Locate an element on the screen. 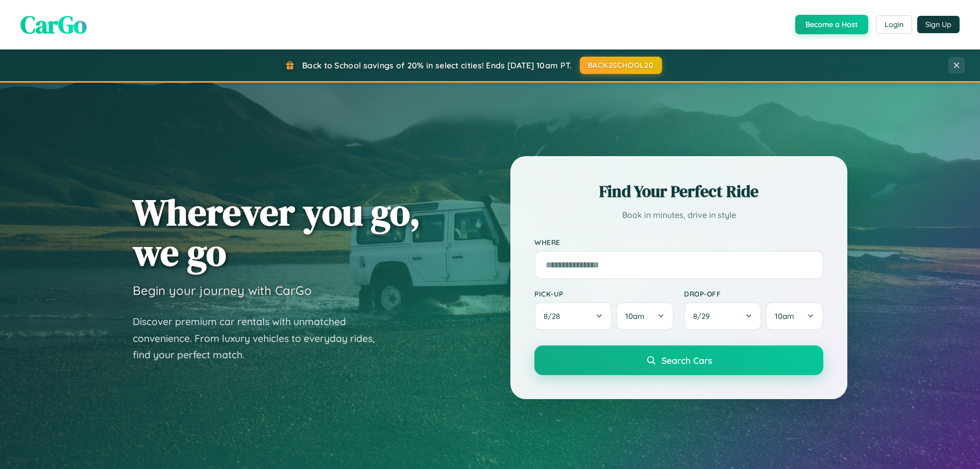 This screenshot has height=469, width=980. label: Pick-up is located at coordinates (604, 293).